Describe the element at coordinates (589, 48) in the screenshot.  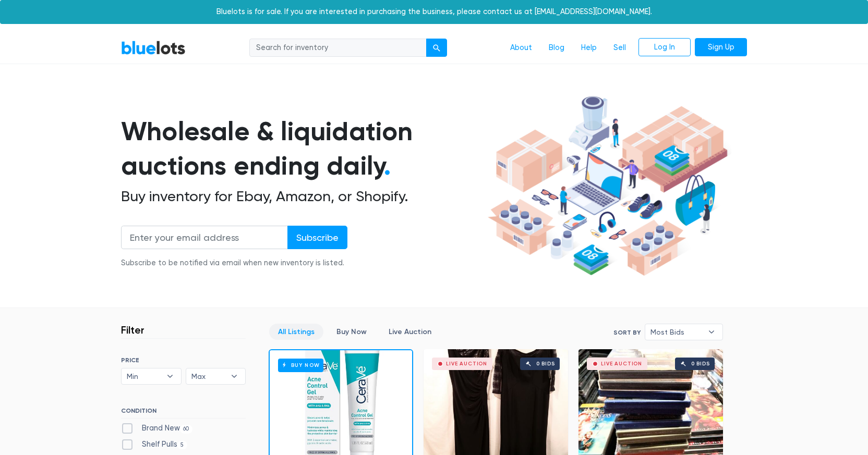
I see `a: Help` at that location.